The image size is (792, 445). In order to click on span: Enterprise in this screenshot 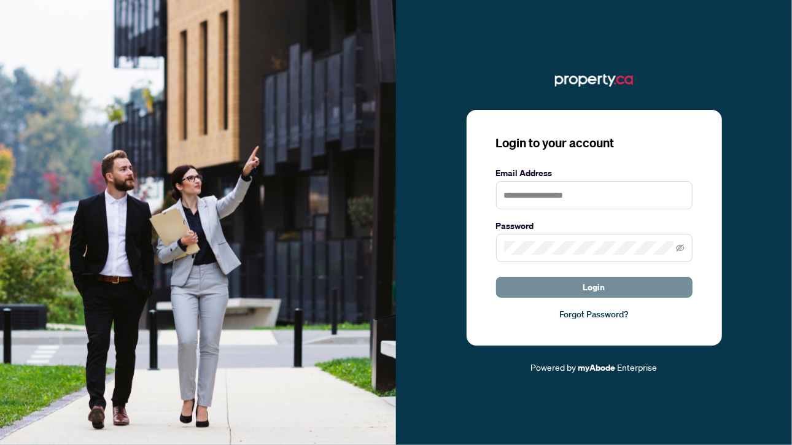, I will do `click(637, 367)`.